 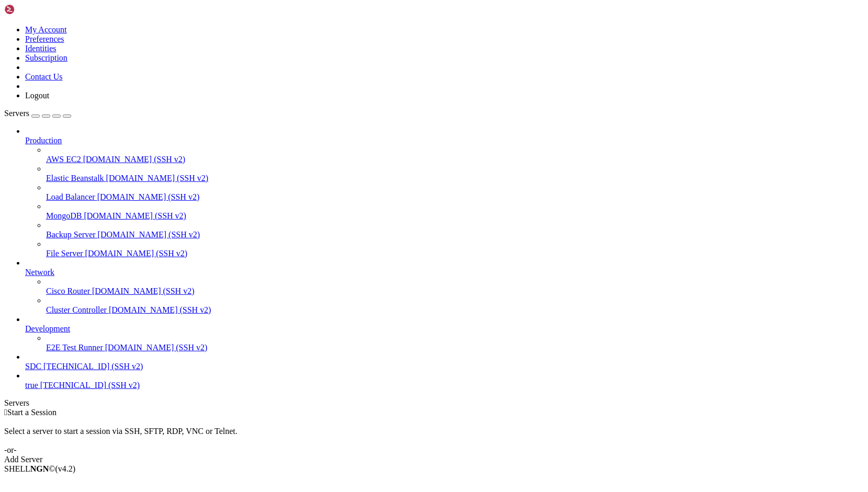 What do you see at coordinates (32, 412) in the screenshot?
I see `span: Start a Session` at bounding box center [32, 412].